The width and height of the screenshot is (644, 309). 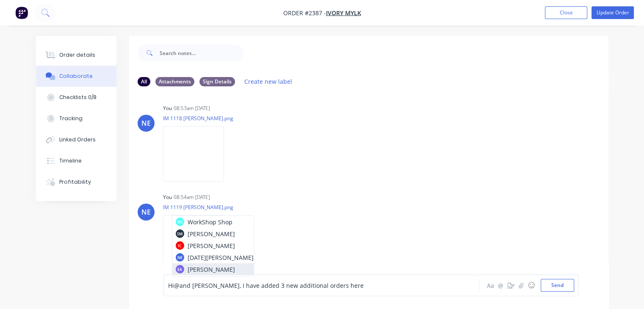 What do you see at coordinates (180, 245) in the screenshot?
I see `div: IC` at bounding box center [180, 245].